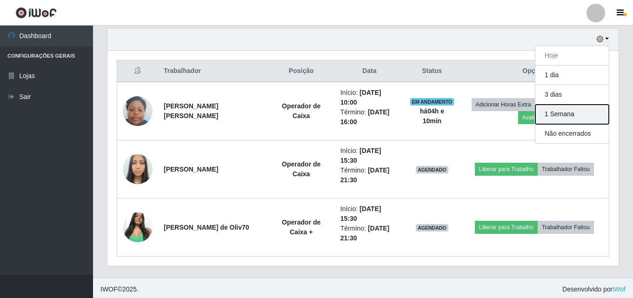  Describe the element at coordinates (572, 75) in the screenshot. I see `button: 1 dia` at that location.